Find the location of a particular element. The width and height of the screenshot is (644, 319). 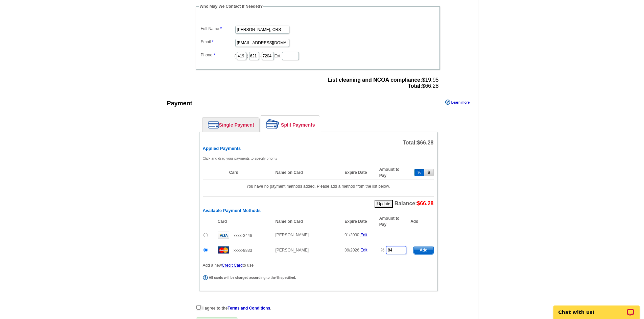

div: Payment is located at coordinates (179, 103).